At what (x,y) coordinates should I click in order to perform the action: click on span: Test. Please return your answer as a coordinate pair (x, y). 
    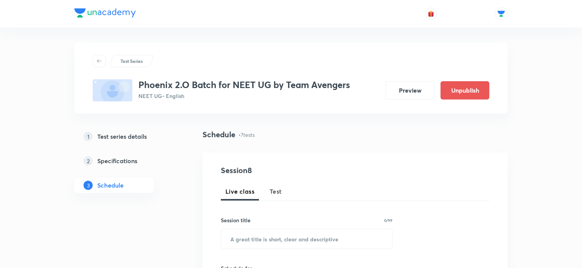
    Looking at the image, I should click on (276, 191).